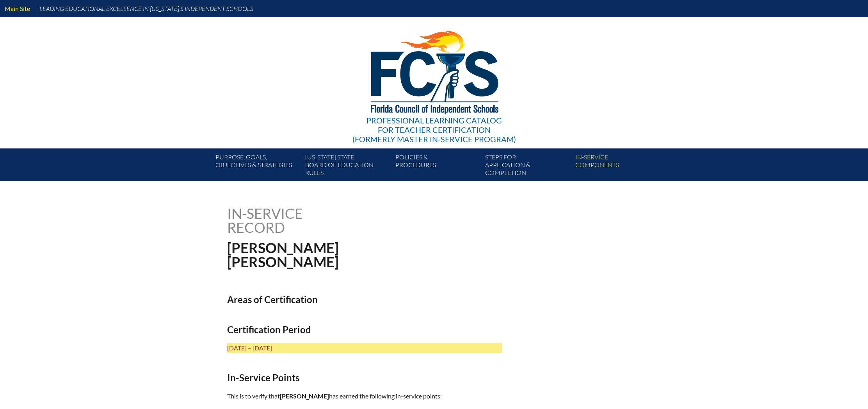 The width and height of the screenshot is (868, 409). What do you see at coordinates (305, 220) in the screenshot?
I see `h1: In-service record` at bounding box center [305, 220].